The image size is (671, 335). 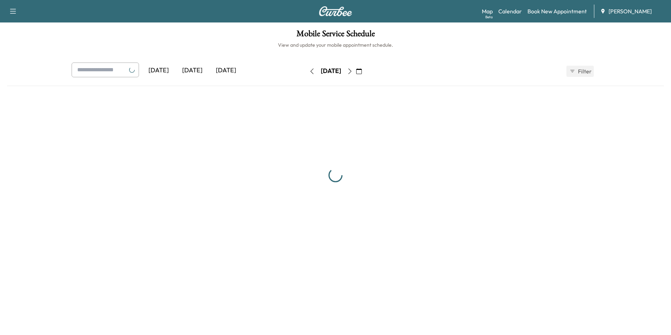 I want to click on a: MapBeta, so click(x=487, y=11).